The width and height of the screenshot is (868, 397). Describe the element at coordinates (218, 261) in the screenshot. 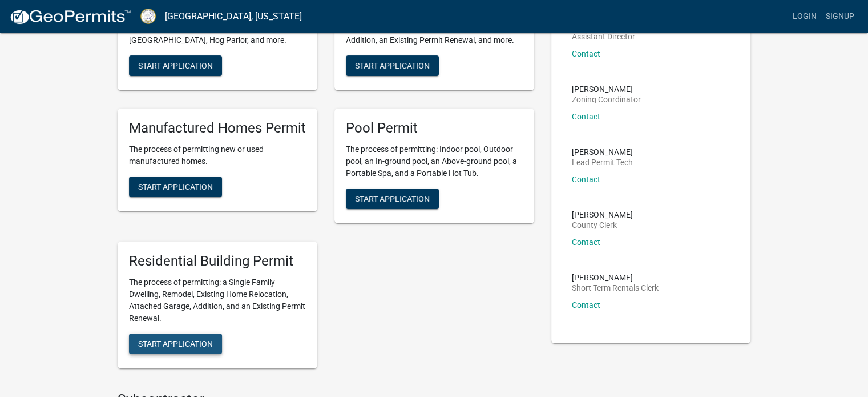

I see `h5: Residential Building Permit` at that location.